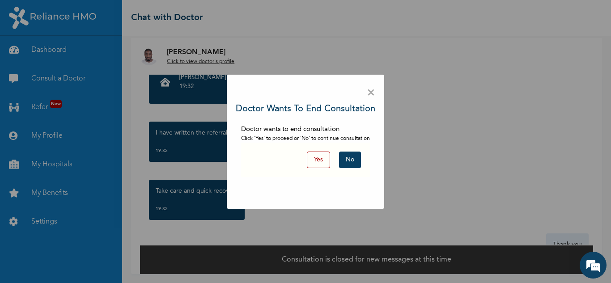 Image resolution: width=611 pixels, height=283 pixels. I want to click on textarea: Type your message and hit 'Enter', so click(87, 221).